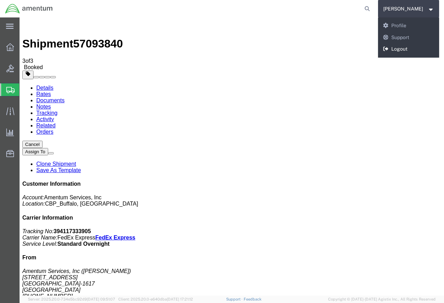 This screenshot has width=444, height=303. What do you see at coordinates (409, 49) in the screenshot?
I see `a: Logout` at bounding box center [409, 49].